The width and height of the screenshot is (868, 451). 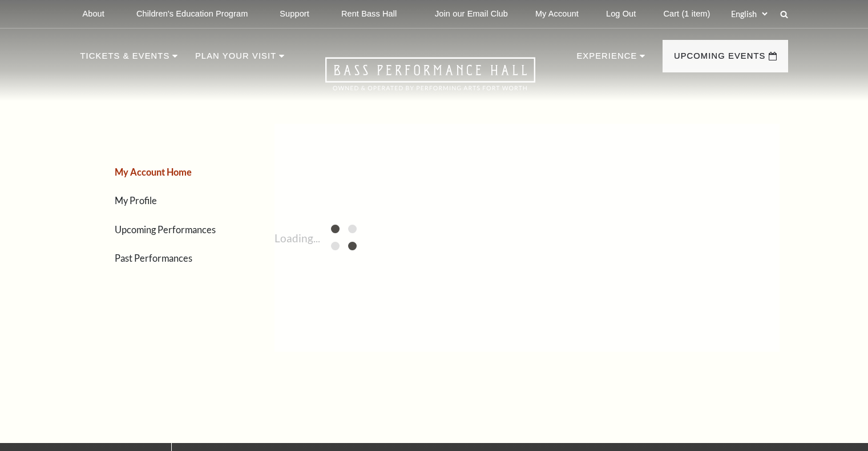 What do you see at coordinates (607, 59) in the screenshot?
I see `p: Experience` at bounding box center [607, 59].